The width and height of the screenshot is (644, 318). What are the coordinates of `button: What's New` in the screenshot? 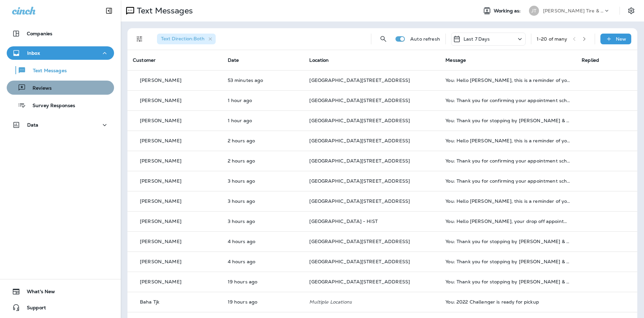 It's located at (60, 292).